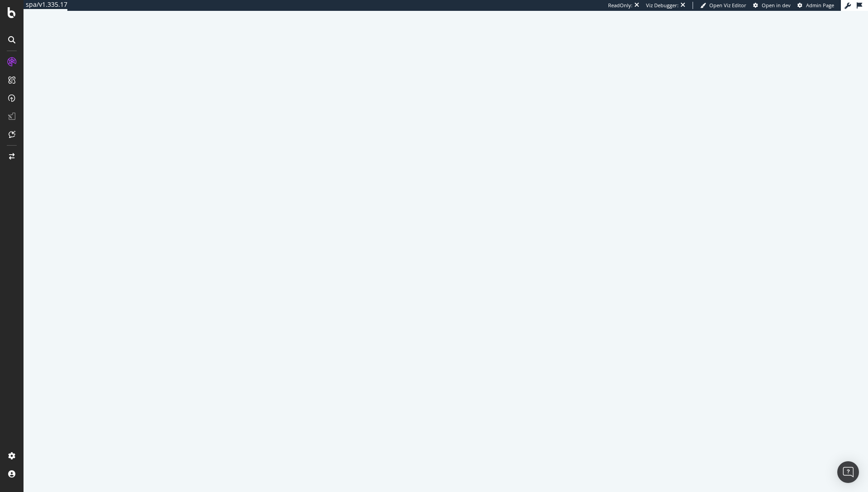 The image size is (868, 492). Describe the element at coordinates (820, 5) in the screenshot. I see `span: Admin Page` at that location.